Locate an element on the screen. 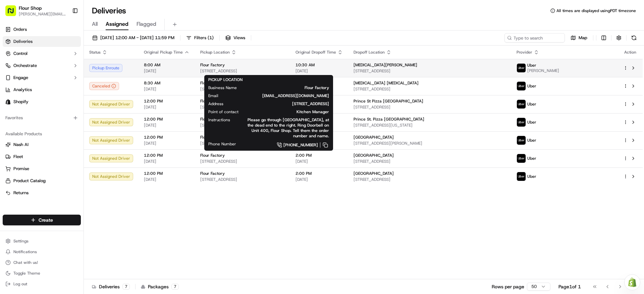 The width and height of the screenshot is (644, 294). button: Create is located at coordinates (42, 220).